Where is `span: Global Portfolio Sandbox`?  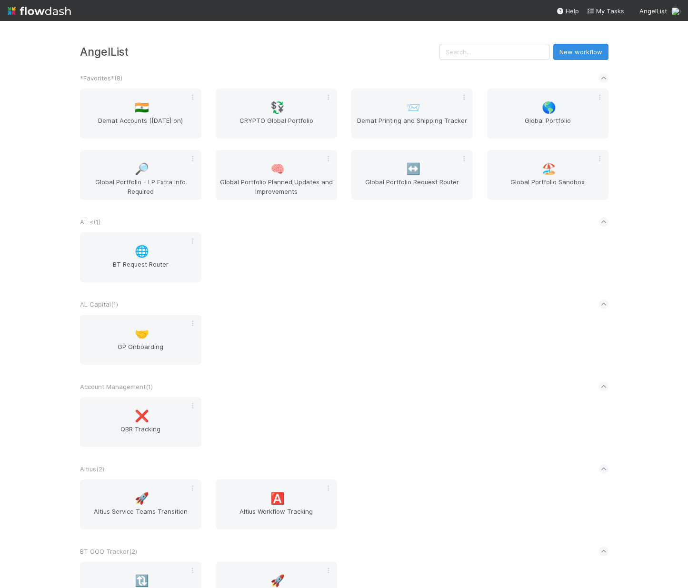 span: Global Portfolio Sandbox is located at coordinates (548, 187).